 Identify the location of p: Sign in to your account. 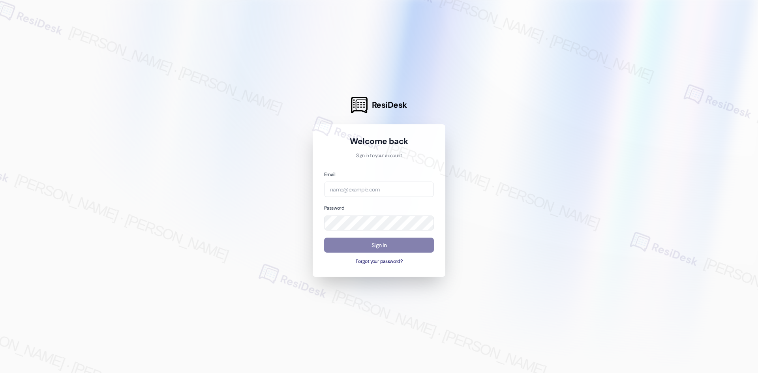
(379, 156).